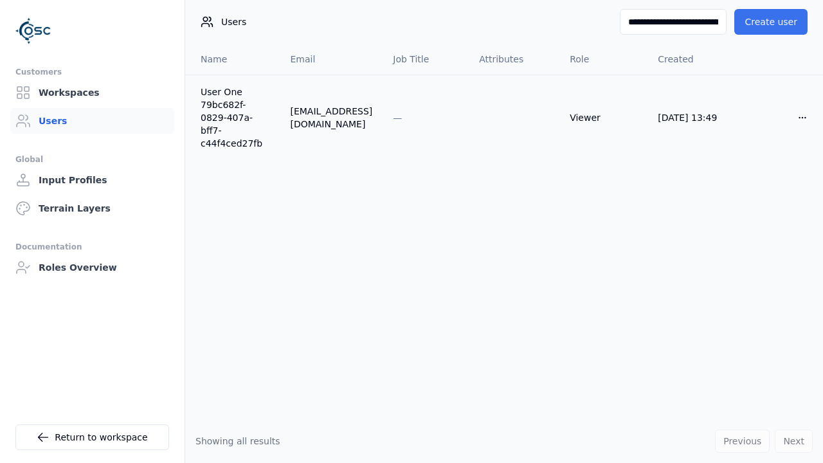 The image size is (823, 463). What do you see at coordinates (92, 121) in the screenshot?
I see `a: Users` at bounding box center [92, 121].